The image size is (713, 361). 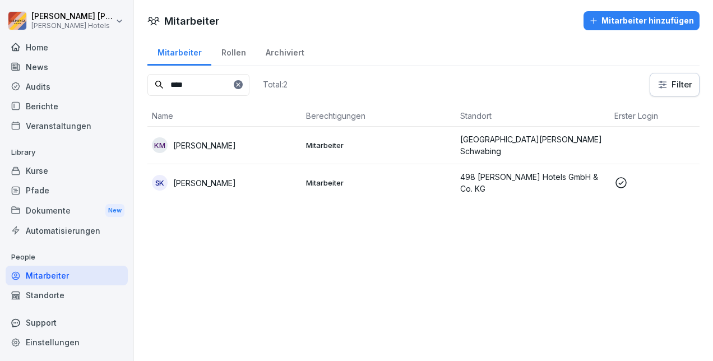 What do you see at coordinates (67, 86) in the screenshot?
I see `a: Audits` at bounding box center [67, 86].